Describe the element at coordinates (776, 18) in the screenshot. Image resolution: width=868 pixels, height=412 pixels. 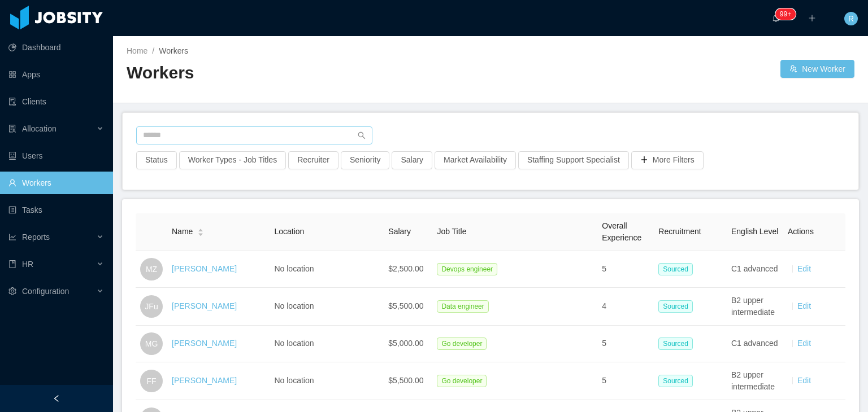
I see `i: icon: bell` at that location.